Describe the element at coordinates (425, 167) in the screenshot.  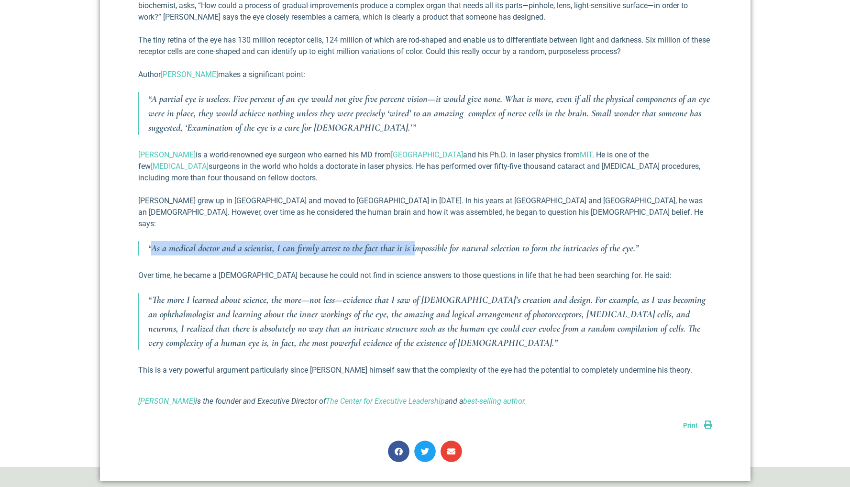
I see `p: is a world-renowned eye surgeon who earned his MD from and his Ph.D. in laser physics from . He i...` at that location.